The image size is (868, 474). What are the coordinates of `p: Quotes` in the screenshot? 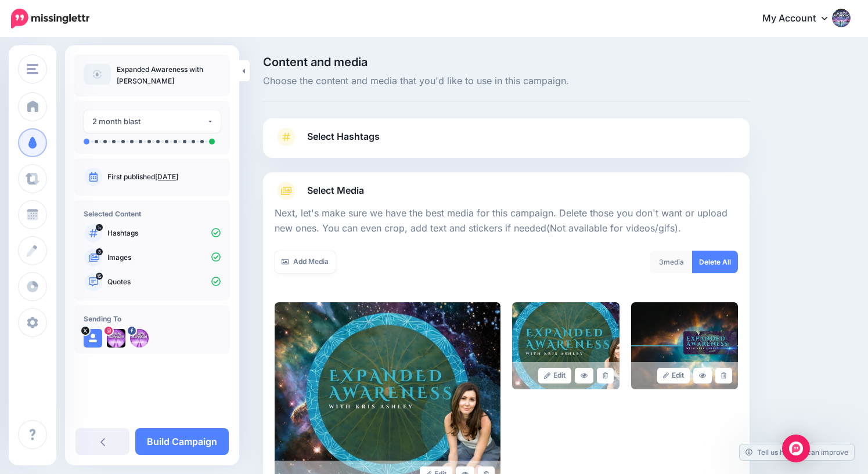 It's located at (164, 282).